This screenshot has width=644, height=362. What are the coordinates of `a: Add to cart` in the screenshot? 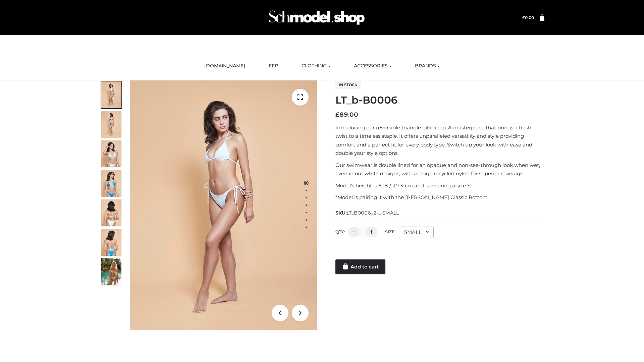 It's located at (360, 267).